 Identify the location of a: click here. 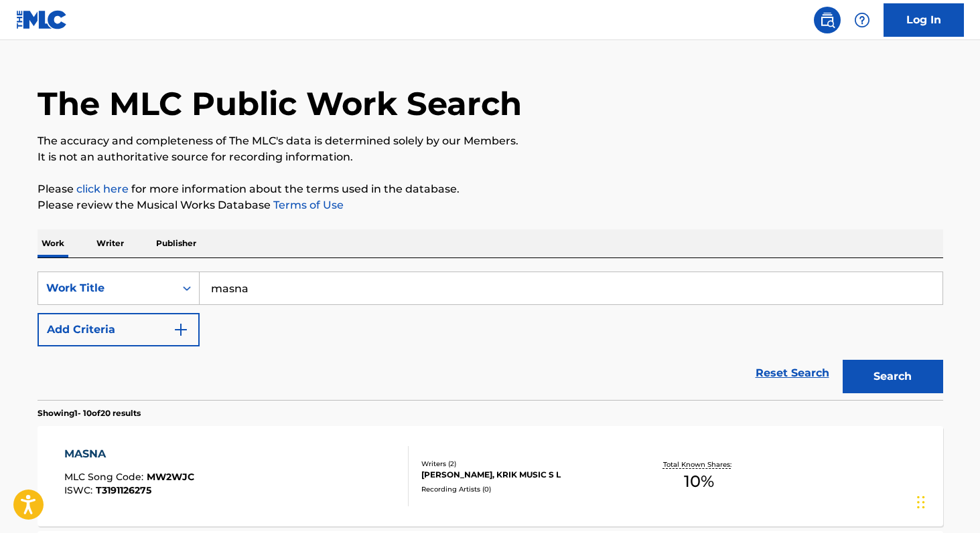
(102, 189).